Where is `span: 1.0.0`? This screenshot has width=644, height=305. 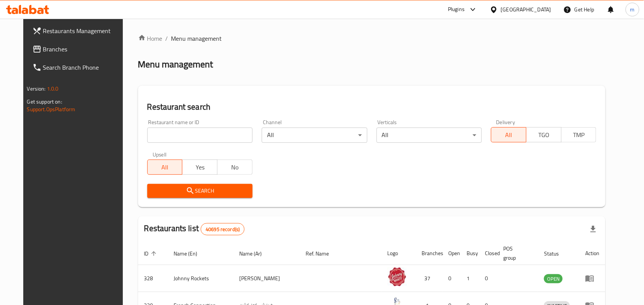
span: 1.0.0 is located at coordinates (52, 89).